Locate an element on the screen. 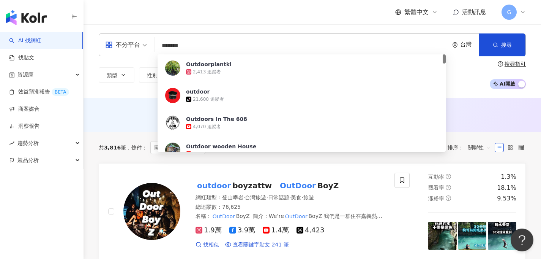 The width and height of the screenshot is (541, 259). span: 競品分析 is located at coordinates (28, 160).